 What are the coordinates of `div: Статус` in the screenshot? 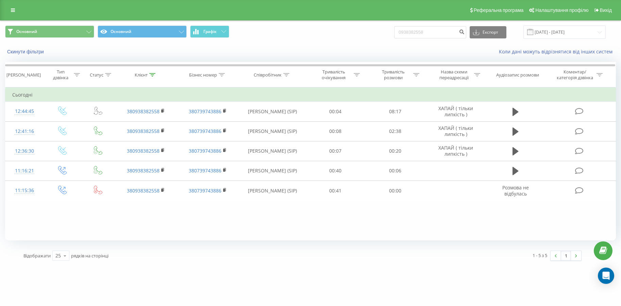 It's located at (97, 75).